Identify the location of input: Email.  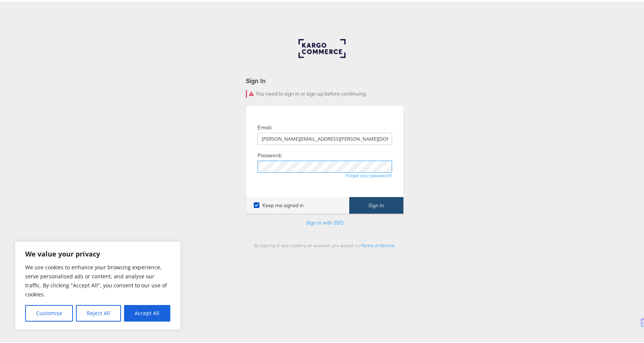
(325, 137).